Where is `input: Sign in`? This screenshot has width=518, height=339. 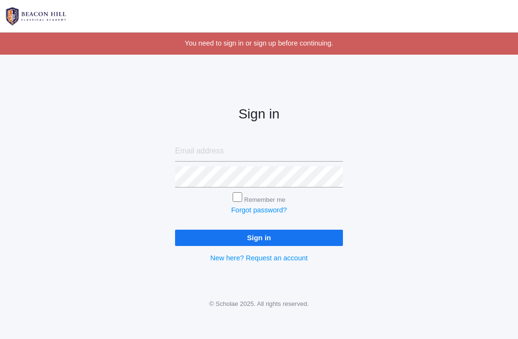
input: Sign in is located at coordinates (259, 237).